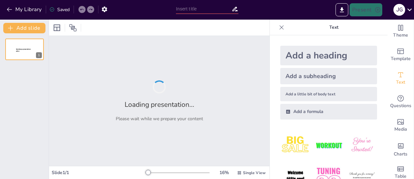  What do you see at coordinates (295, 145) in the screenshot?
I see `img: 1.jpeg` at bounding box center [295, 145].